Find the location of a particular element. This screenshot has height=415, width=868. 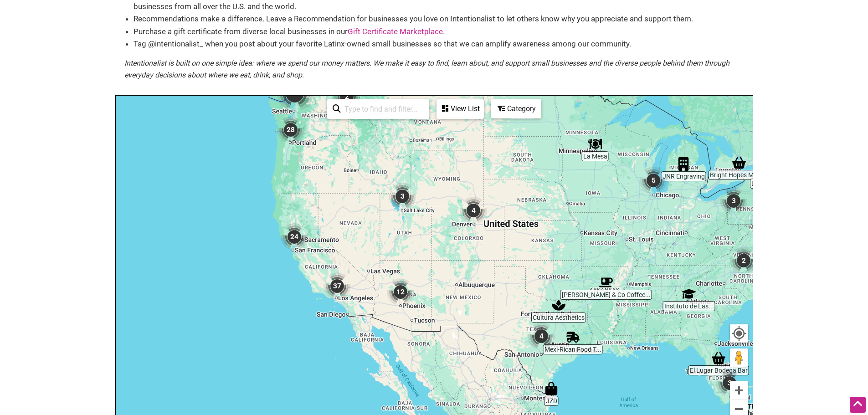

li: Purchase a gift certificate from diverse local businesses in our . is located at coordinates (439, 31).